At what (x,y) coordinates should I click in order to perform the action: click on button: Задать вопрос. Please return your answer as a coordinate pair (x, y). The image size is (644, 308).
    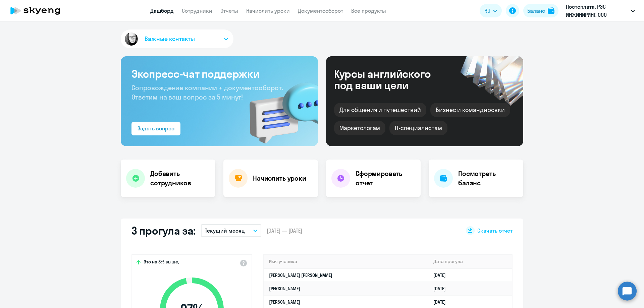
    Looking at the image, I should click on (156, 129).